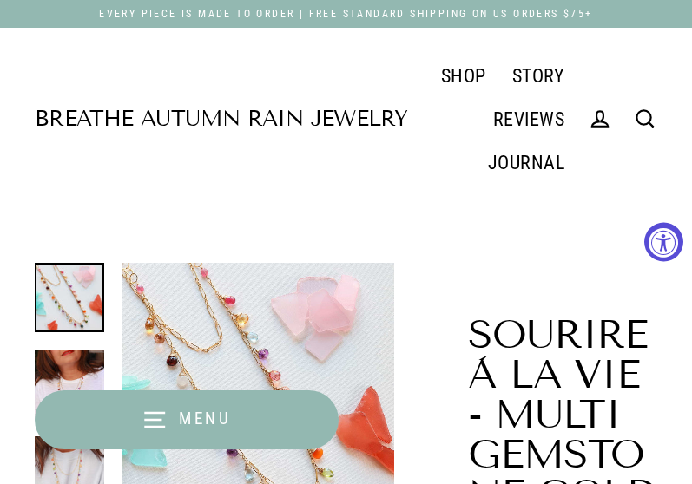 Image resolution: width=692 pixels, height=484 pixels. Describe the element at coordinates (463, 76) in the screenshot. I see `a: SHOP` at that location.